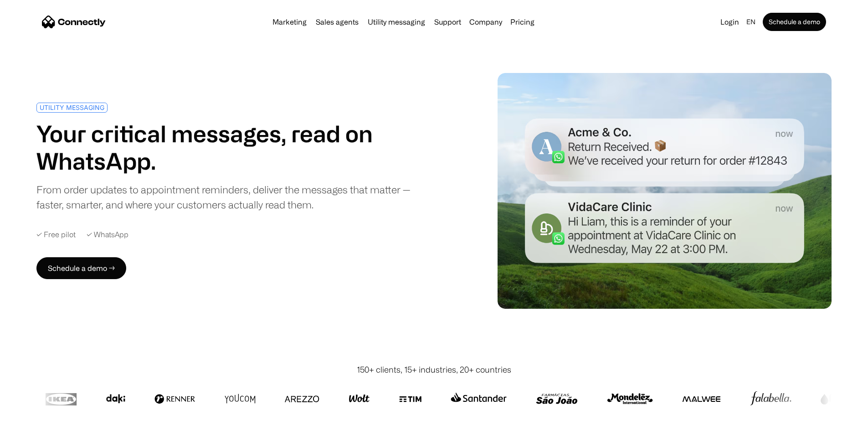 The height and width of the screenshot is (431, 868). What do you see at coordinates (396, 22) in the screenshot?
I see `a: Utility messaging` at bounding box center [396, 22].